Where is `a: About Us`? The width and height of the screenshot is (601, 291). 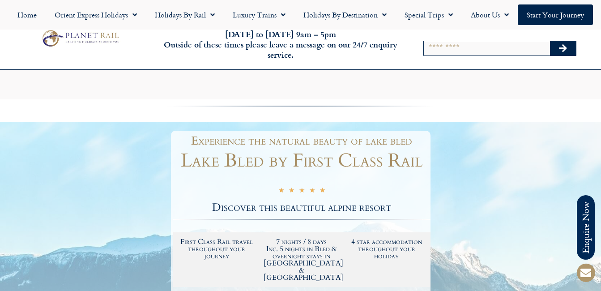 a: About Us is located at coordinates (490, 15).